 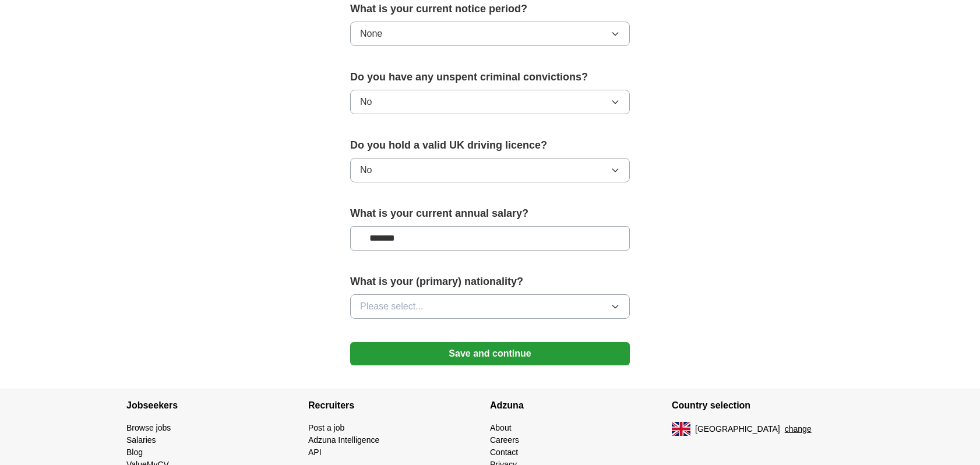 What do you see at coordinates (490, 145) in the screenshot?
I see `label: Do you hold a valid UK driving licence?` at bounding box center [490, 145].